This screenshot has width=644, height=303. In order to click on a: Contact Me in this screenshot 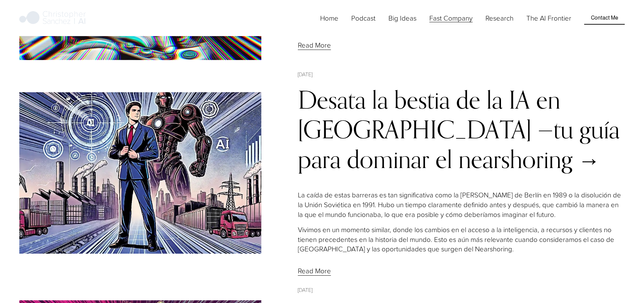, I will do `click(604, 18)`.